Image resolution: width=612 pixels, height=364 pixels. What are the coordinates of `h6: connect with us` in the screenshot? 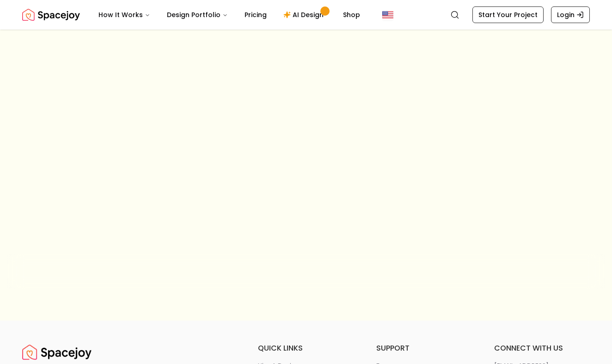 It's located at (542, 348).